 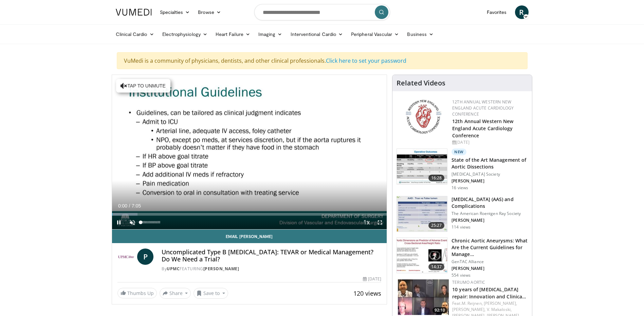 I want to click on video-js: Video Player, so click(x=249, y=152).